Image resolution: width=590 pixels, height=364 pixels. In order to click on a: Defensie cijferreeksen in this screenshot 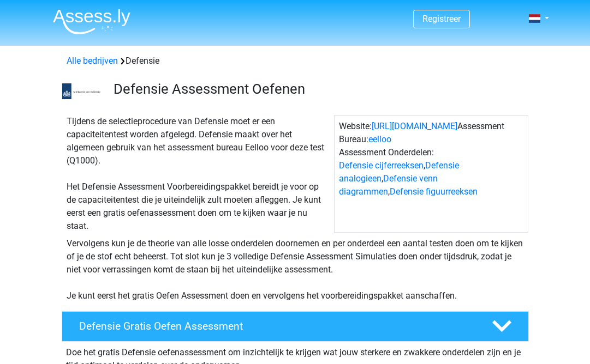, I will do `click(381, 165)`.